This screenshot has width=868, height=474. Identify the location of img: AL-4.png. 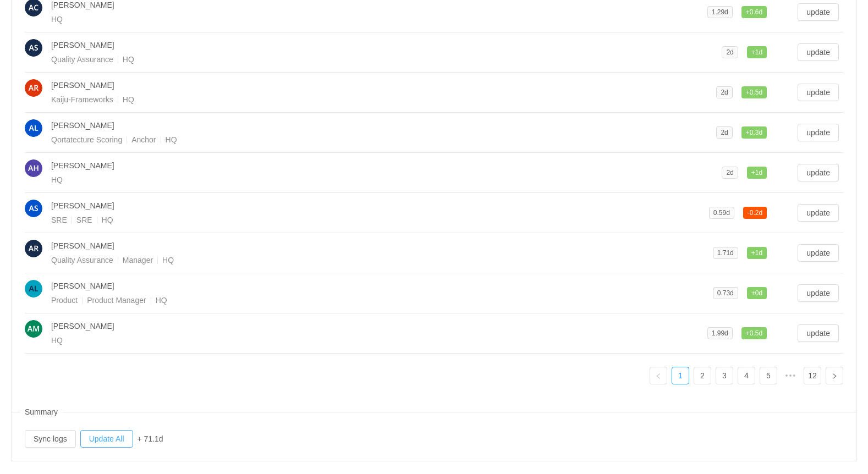
(33, 289).